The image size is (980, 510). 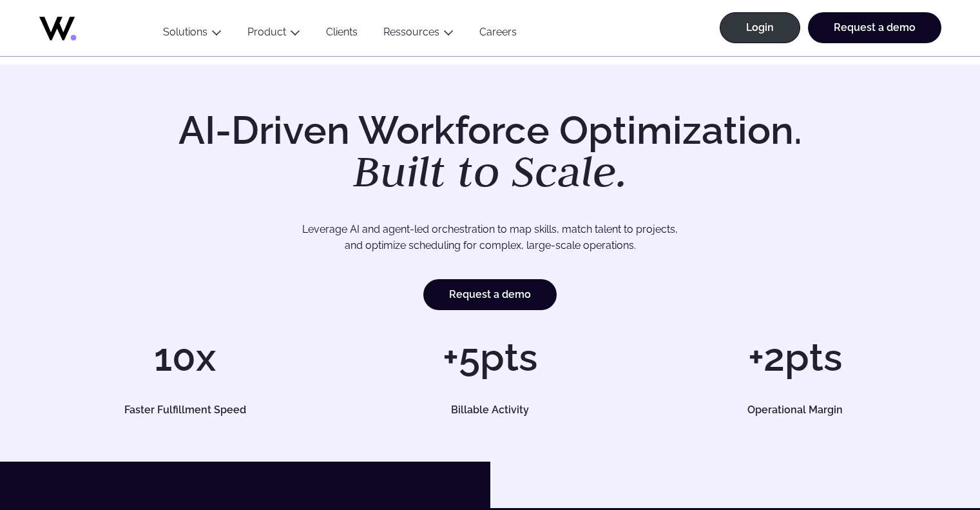 What do you see at coordinates (267, 31) in the screenshot?
I see `a: Product` at bounding box center [267, 31].